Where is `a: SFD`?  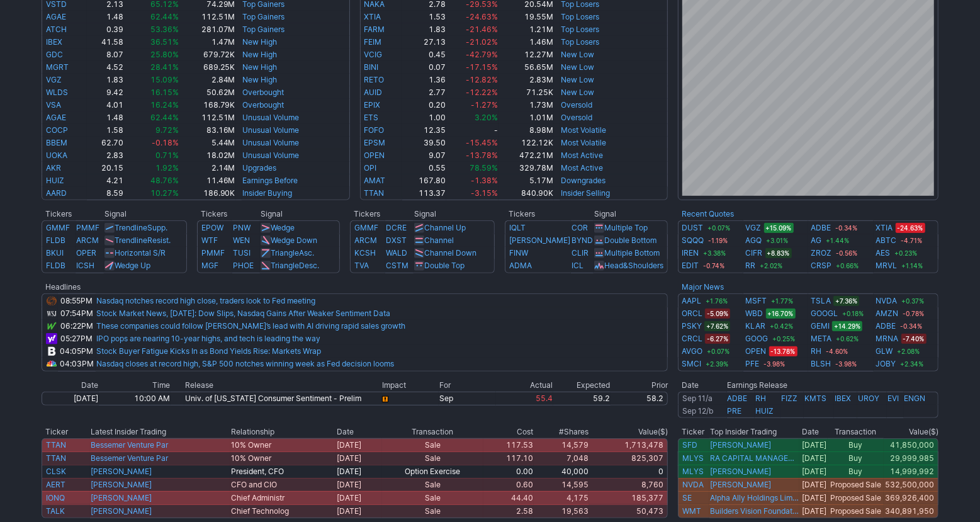
a: SFD is located at coordinates (690, 444).